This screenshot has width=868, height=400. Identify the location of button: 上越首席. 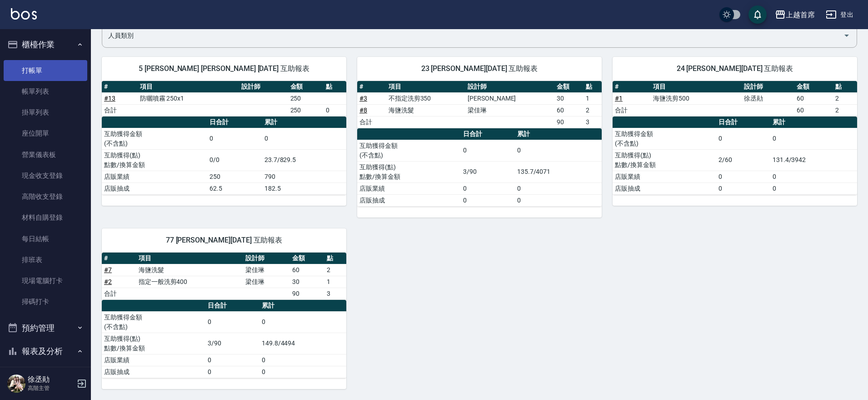
(795, 14).